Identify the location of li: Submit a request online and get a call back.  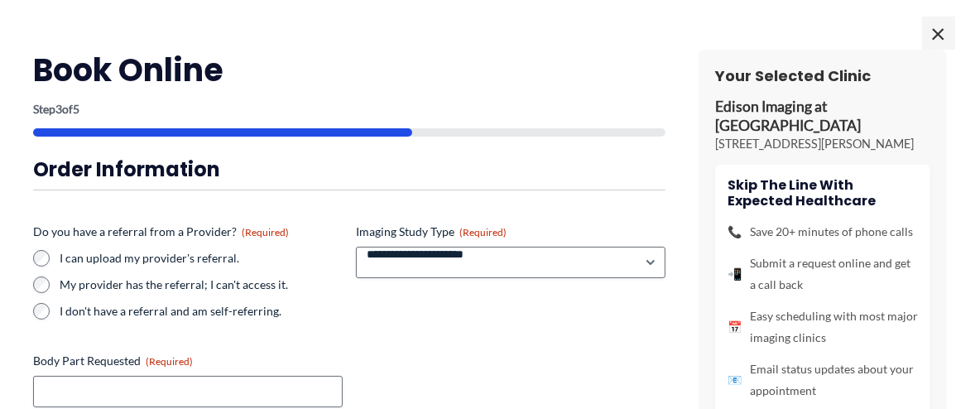
(823, 274).